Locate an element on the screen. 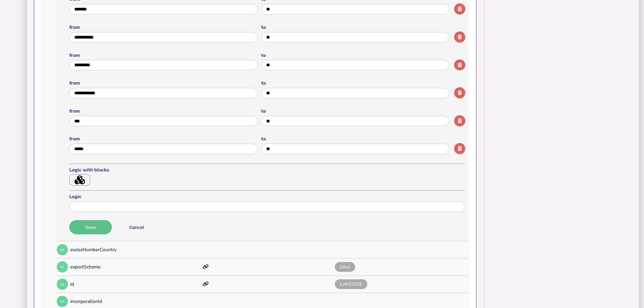  span: false is located at coordinates (345, 266).